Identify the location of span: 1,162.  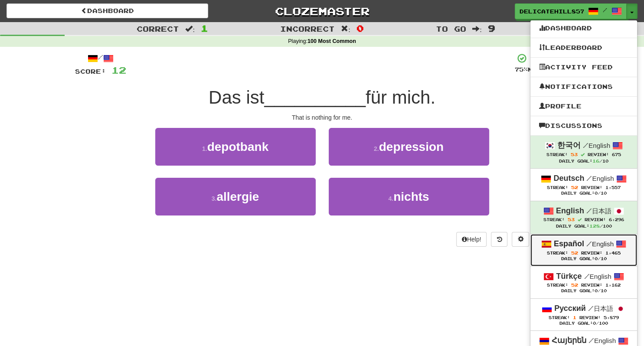
(613, 285).